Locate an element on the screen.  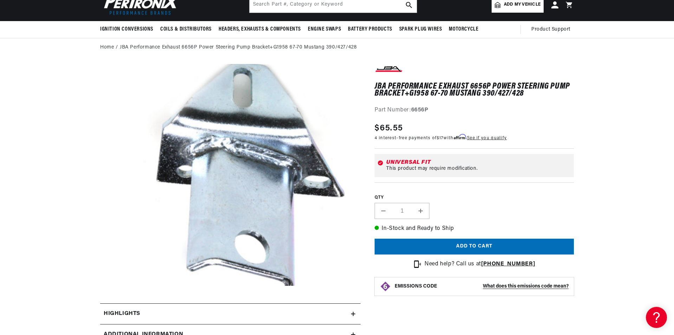
summary: Ignition Conversions is located at coordinates (128, 29).